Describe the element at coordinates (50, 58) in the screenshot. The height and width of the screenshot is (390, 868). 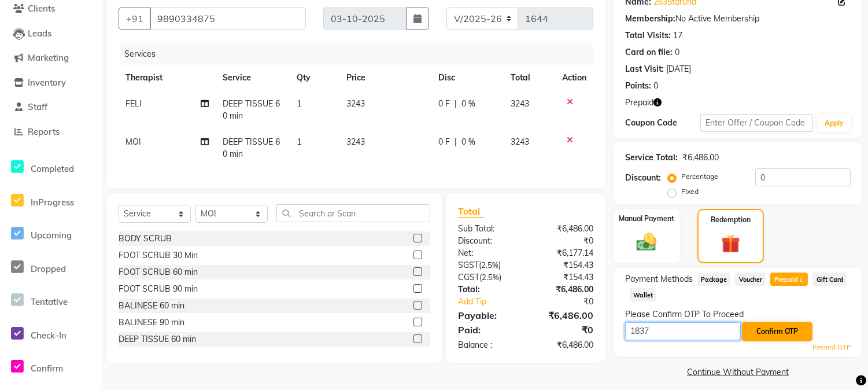
I see `a: Marketing` at that location.